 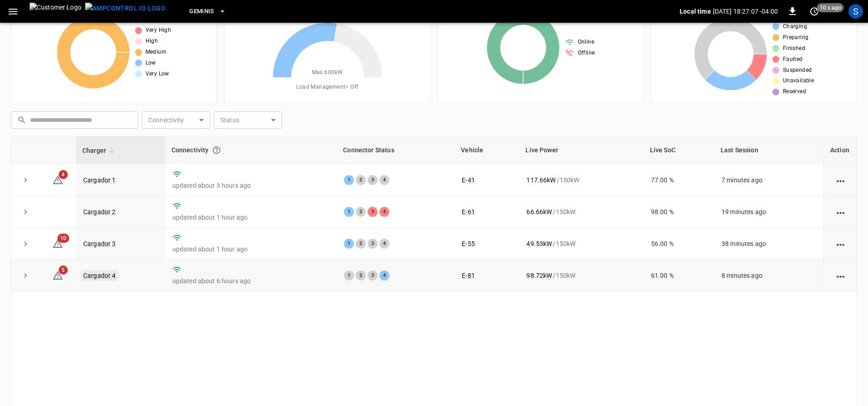 What do you see at coordinates (586, 53) in the screenshot?
I see `span: Offline` at bounding box center [586, 53].